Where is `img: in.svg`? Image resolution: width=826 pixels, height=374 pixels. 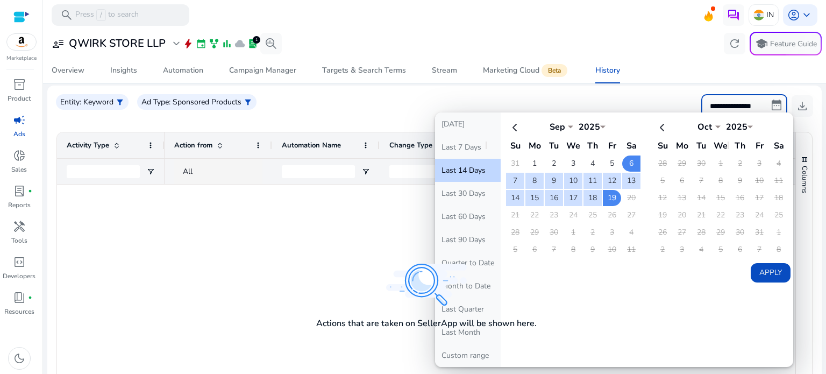
img: in.svg is located at coordinates (759, 15).